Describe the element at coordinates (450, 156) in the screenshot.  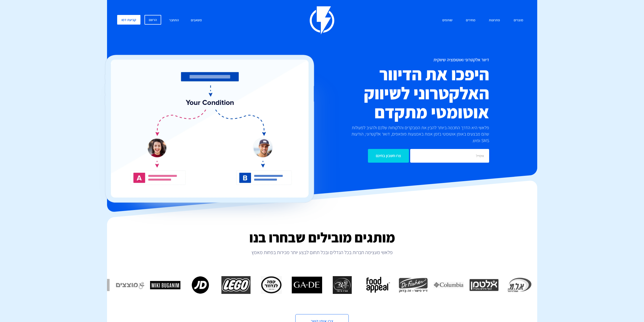
I see `input: אימייל` at that location.